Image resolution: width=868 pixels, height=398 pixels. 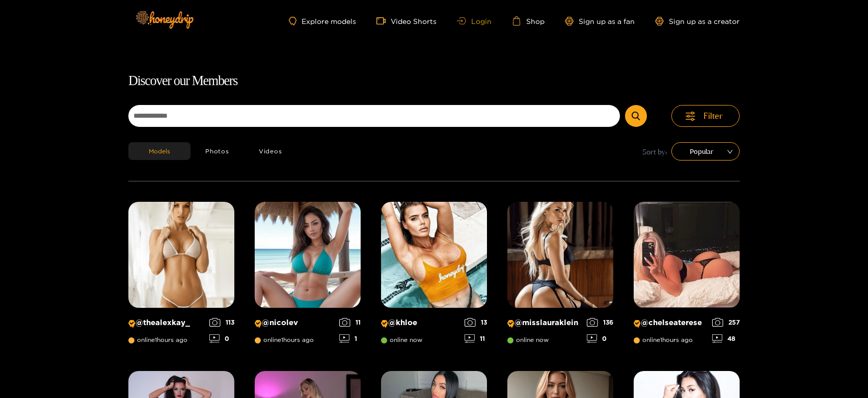 What do you see at coordinates (560, 276) in the screenshot?
I see `a: Creator Profile Image: misslauraklein@misslaurakleinonline now1360` at bounding box center [560, 276].